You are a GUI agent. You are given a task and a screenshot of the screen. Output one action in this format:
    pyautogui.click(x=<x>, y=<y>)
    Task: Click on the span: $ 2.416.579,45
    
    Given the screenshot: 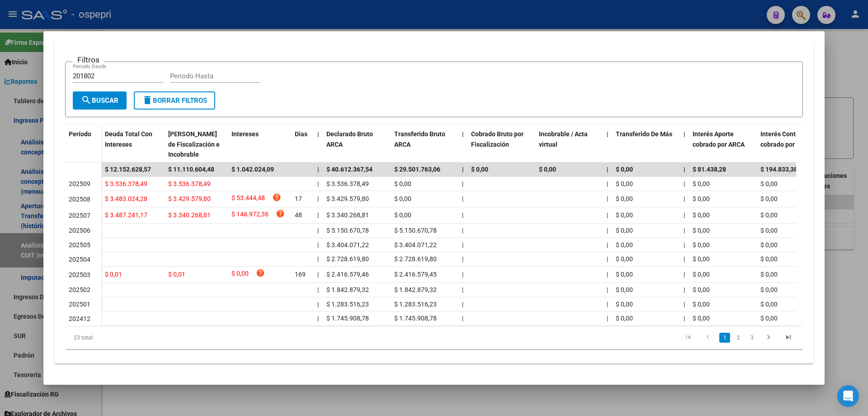 What is the action you would take?
    pyautogui.click(x=416, y=274)
    